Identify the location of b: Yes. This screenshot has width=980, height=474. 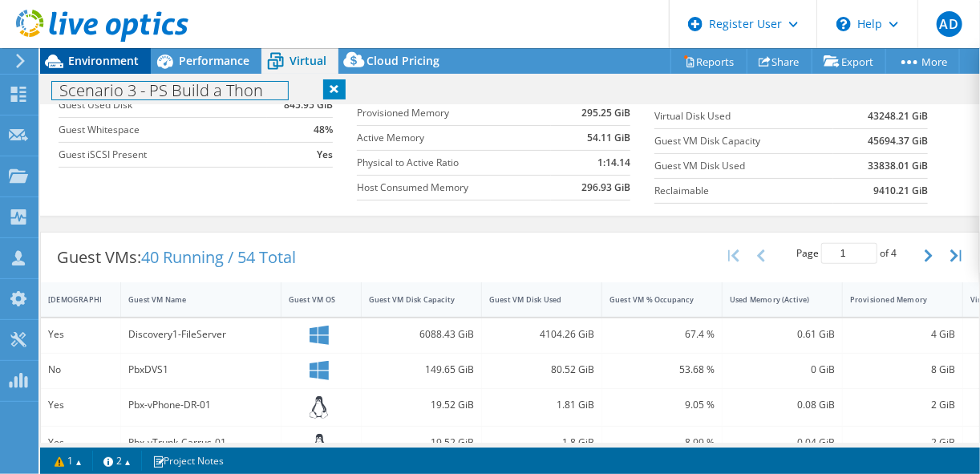
(325, 155).